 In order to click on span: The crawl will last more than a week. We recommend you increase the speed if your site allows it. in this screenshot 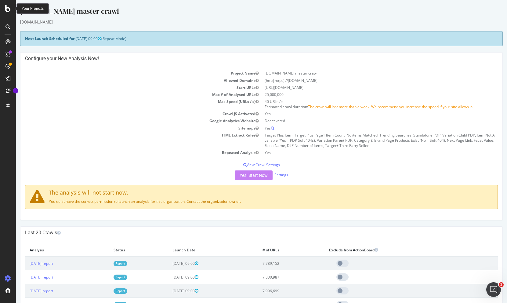, I will do `click(374, 106)`.